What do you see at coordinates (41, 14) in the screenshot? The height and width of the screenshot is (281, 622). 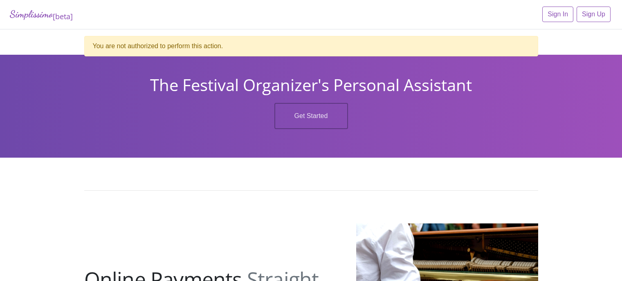 I see `a: Simplissimo[beta]` at bounding box center [41, 14].